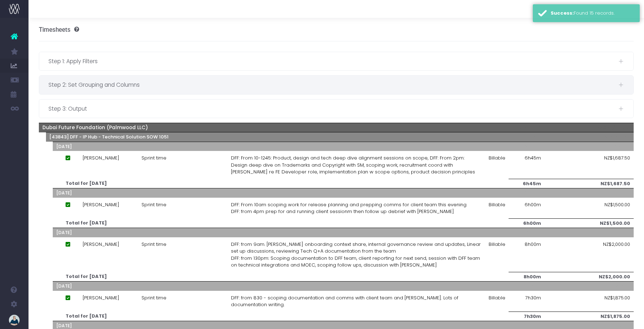 The image size is (644, 329). Describe the element at coordinates (562, 13) in the screenshot. I see `strong: Success:` at that location.